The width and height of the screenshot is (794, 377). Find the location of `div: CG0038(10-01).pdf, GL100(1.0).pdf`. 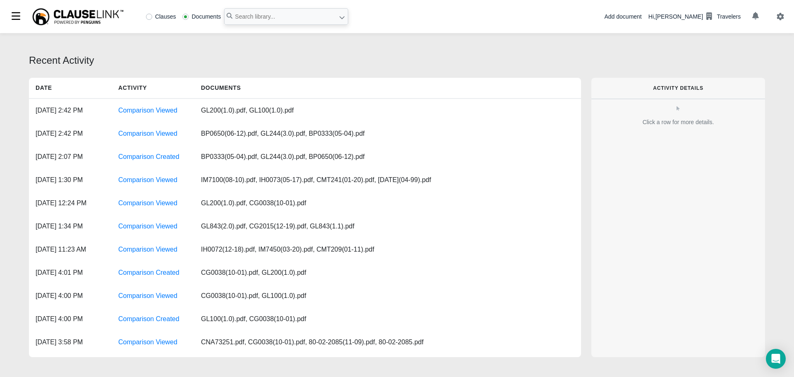

div: CG0038(10-01).pdf, GL100(1.0).pdf is located at coordinates (277, 296).